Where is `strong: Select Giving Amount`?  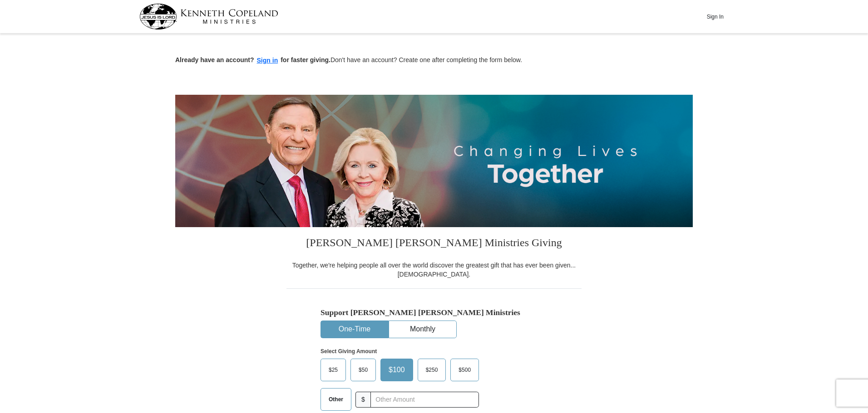 strong: Select Giving Amount is located at coordinates (349, 351).